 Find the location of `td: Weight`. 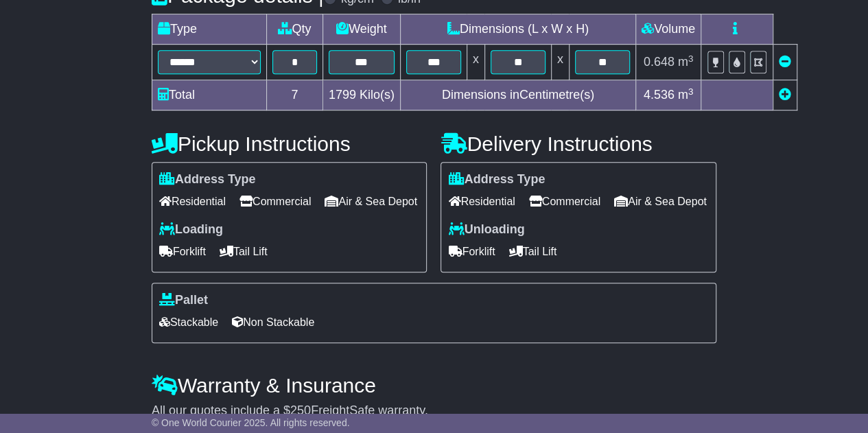

td: Weight is located at coordinates (361, 29).